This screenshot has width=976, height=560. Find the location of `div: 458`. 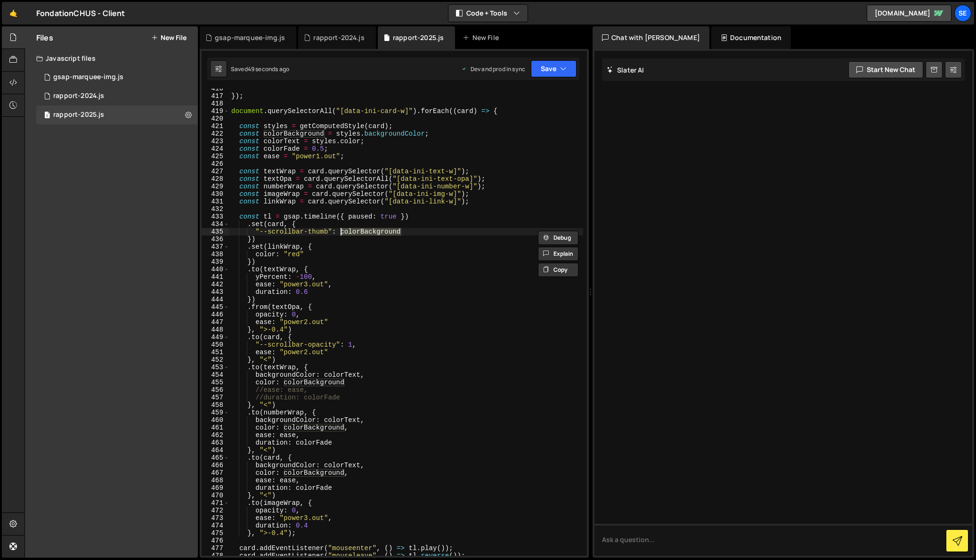

div: 458 is located at coordinates (215, 405).